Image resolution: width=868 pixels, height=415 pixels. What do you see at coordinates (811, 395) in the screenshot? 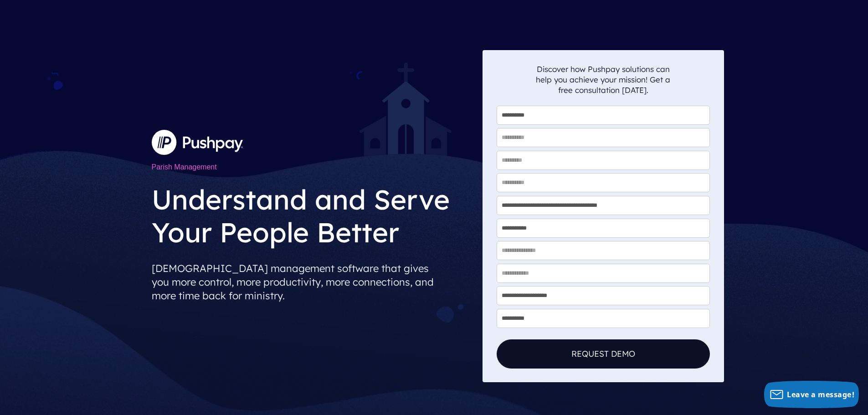
I see `button: Leave a message!` at bounding box center [811, 395].